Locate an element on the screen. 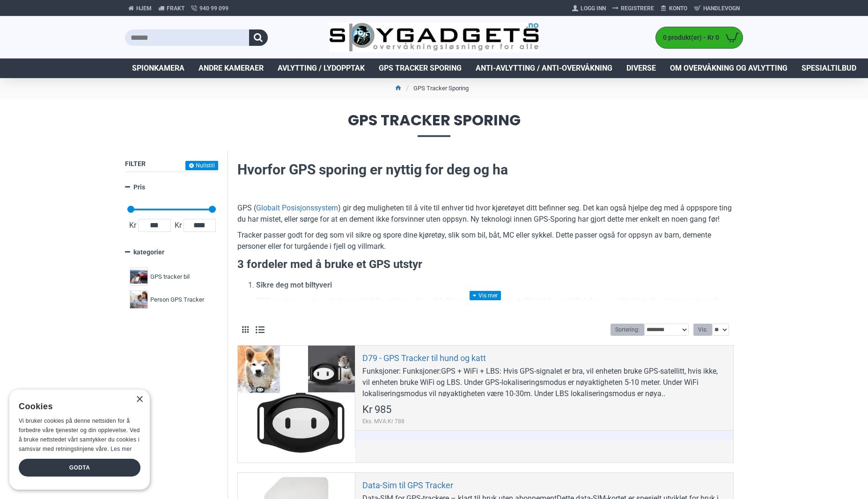 This screenshot has width=868, height=499. span: Handlevogn is located at coordinates (721, 8).